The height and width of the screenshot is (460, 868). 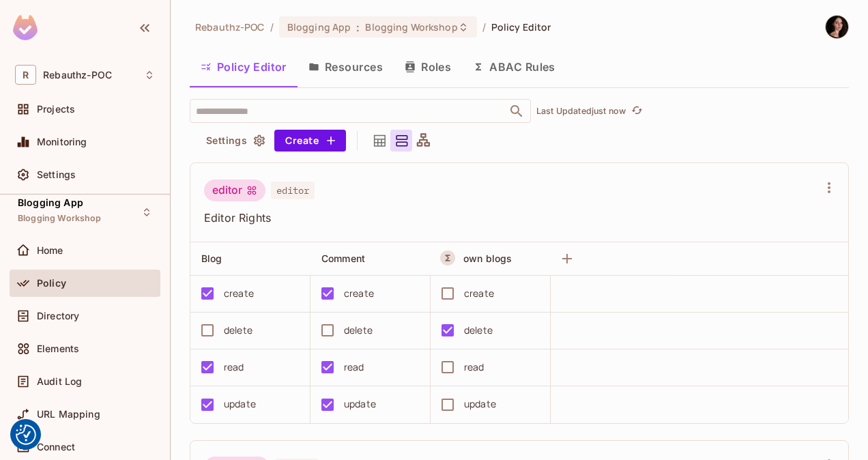 What do you see at coordinates (51, 283) in the screenshot?
I see `span: Policy` at bounding box center [51, 283].